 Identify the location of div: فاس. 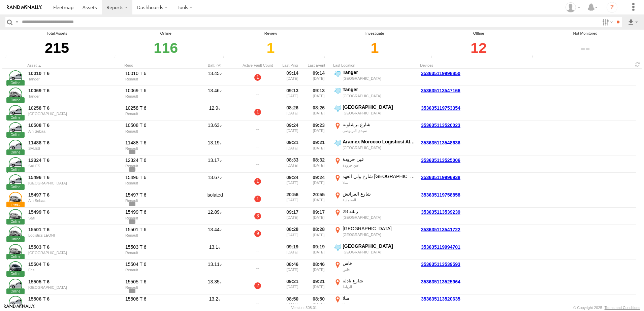
(379, 263).